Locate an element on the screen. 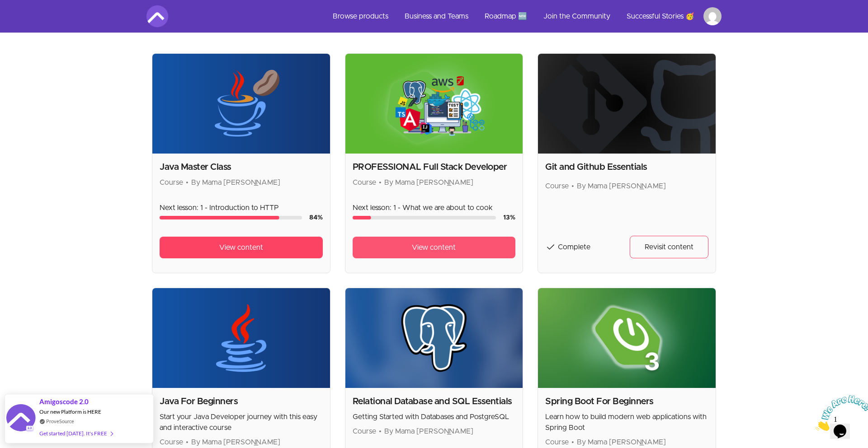 Image resolution: width=868 pixels, height=448 pixels. img: Product image for Relational Database and SQL Essentials is located at coordinates (434, 338).